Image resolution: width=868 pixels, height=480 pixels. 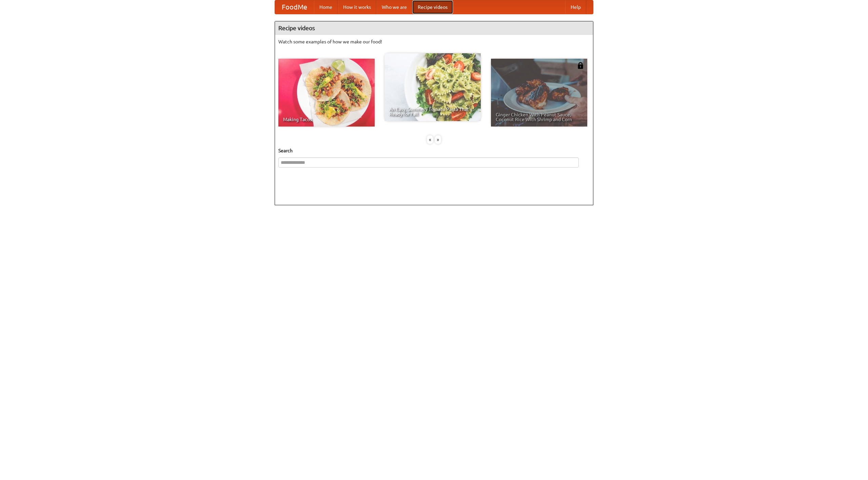 I want to click on h5: Search, so click(x=434, y=151).